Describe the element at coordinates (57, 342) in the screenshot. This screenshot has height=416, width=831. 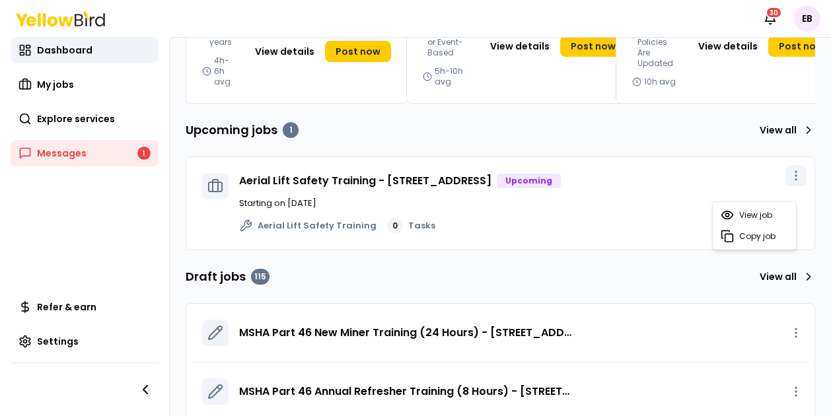
I see `span: Settings` at that location.